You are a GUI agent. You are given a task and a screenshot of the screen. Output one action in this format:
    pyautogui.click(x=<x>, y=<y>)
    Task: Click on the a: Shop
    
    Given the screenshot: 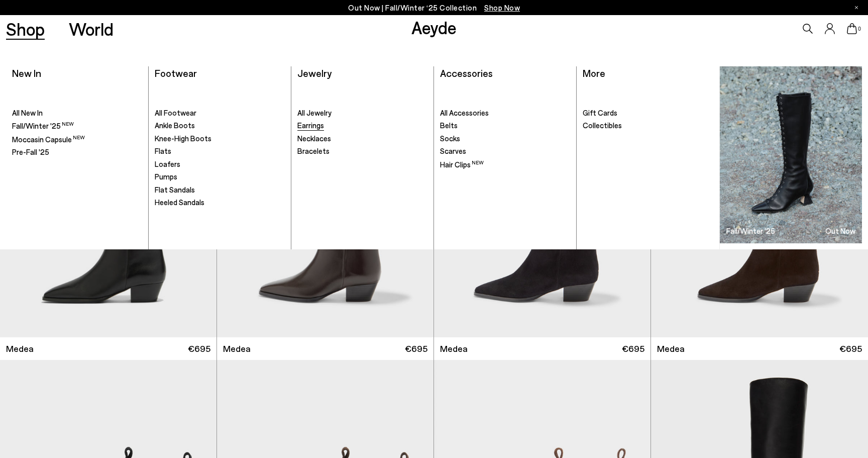 What is the action you would take?
    pyautogui.click(x=25, y=28)
    